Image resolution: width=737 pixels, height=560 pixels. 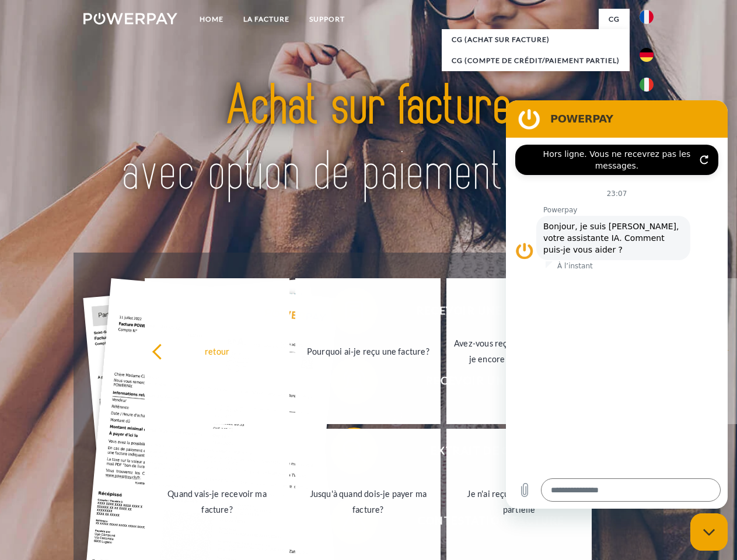 I want to click on a: CG (Compte de crédit/paiement partiel), so click(x=535, y=61).